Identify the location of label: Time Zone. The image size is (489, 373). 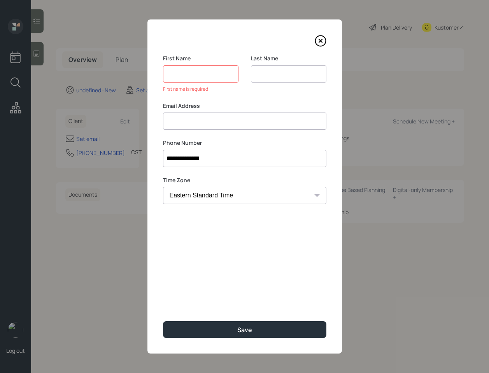
(245, 180).